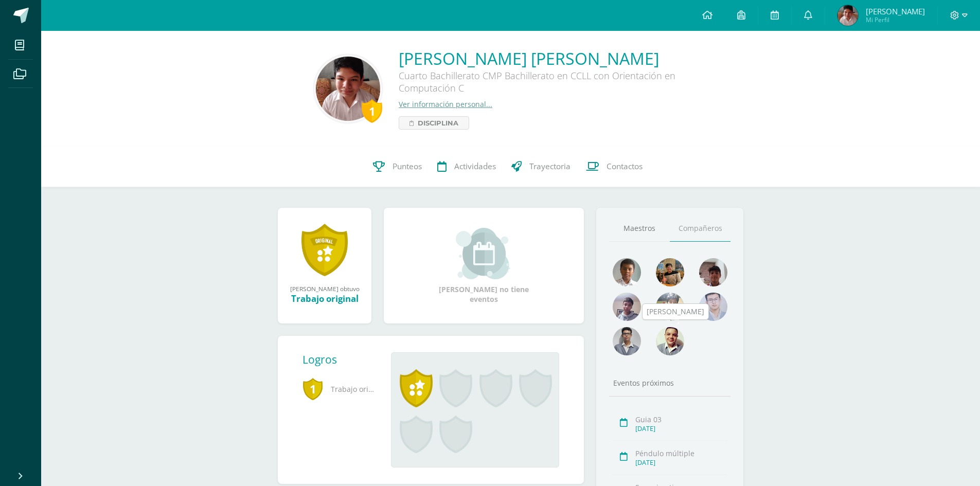  I want to click on a: Compañeros, so click(700, 229).